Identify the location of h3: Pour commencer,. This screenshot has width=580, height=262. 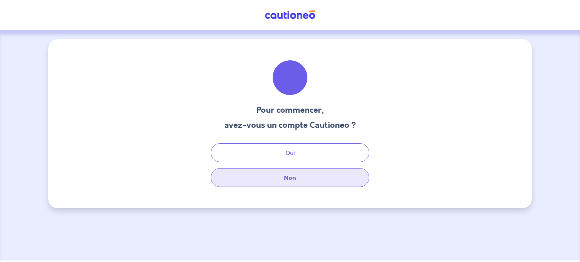
(290, 110).